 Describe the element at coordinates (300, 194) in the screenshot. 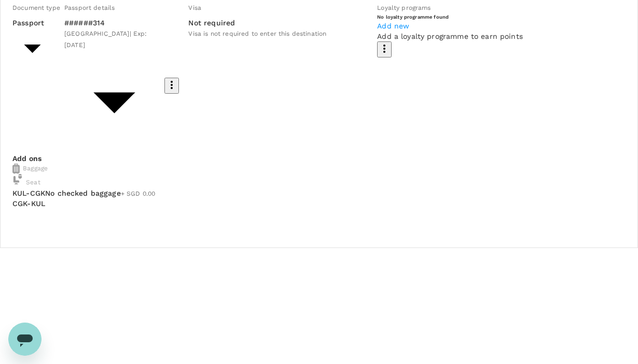

I see `div: No checked baggage+ SGD 0.00` at that location.